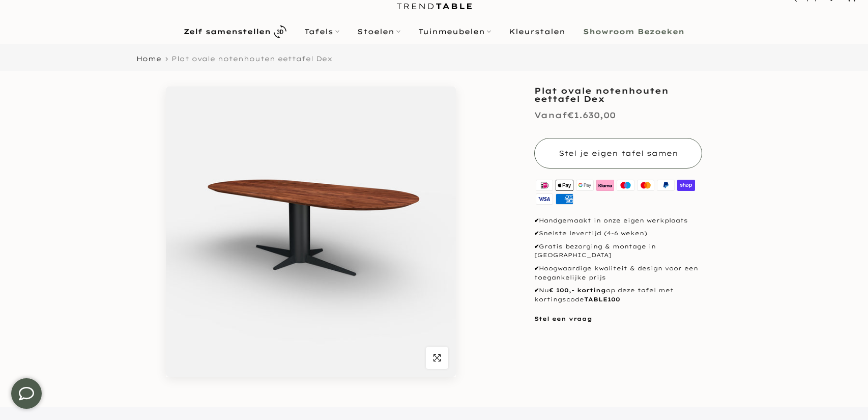 The height and width of the screenshot is (420, 868). What do you see at coordinates (618, 95) in the screenshot?
I see `h1: Plat ovale notenhouten eettafel Dex` at bounding box center [618, 95].